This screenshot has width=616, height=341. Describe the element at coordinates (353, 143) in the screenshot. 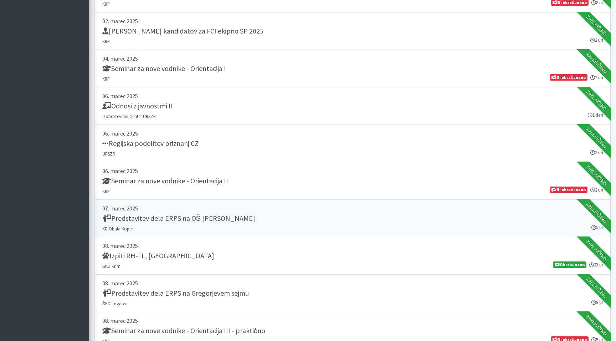

I see `a: 06. marec 2025 Regijska podelitev priznanj CZ URSZR 2 uri Zaključeno` at that location.